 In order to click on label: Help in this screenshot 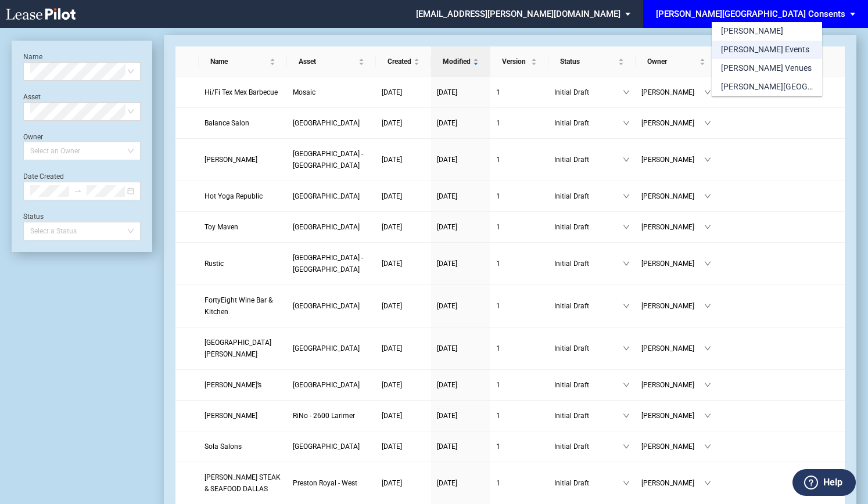, I will do `click(833, 483)`.